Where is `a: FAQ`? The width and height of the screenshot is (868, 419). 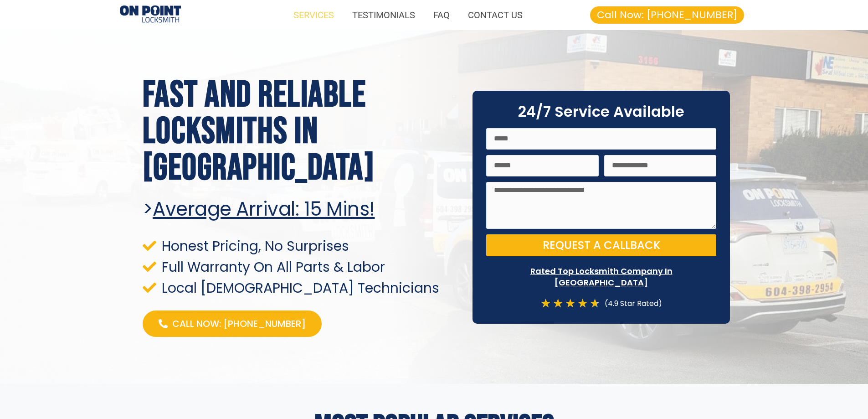
a: FAQ is located at coordinates (442, 15).